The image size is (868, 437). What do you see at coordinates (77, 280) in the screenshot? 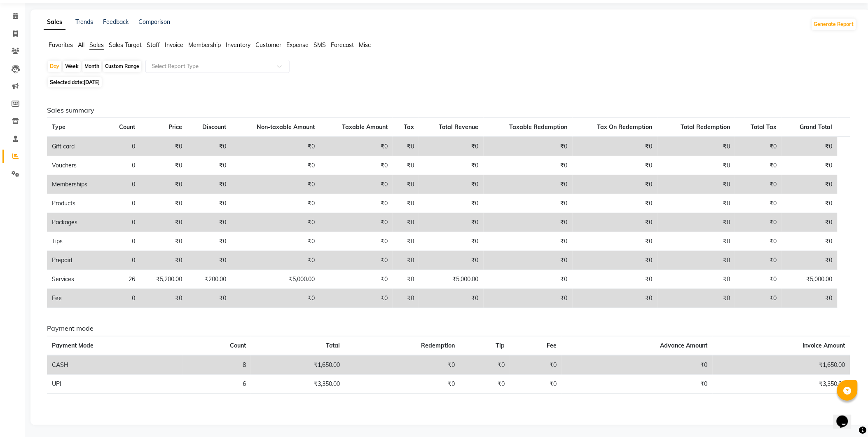
I see `td: Services` at bounding box center [77, 280].